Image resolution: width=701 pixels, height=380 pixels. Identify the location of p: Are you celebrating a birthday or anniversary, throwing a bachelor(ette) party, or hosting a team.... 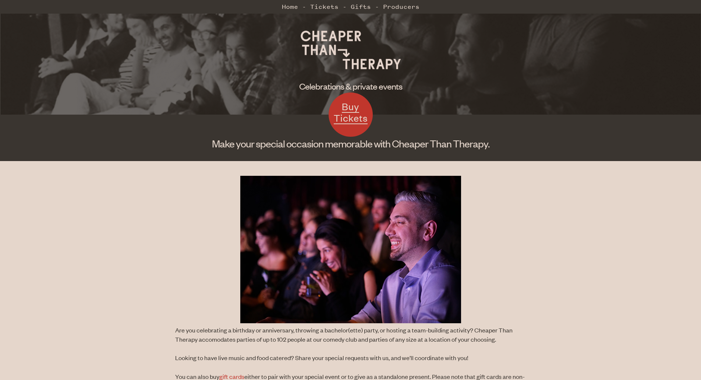
(350, 334).